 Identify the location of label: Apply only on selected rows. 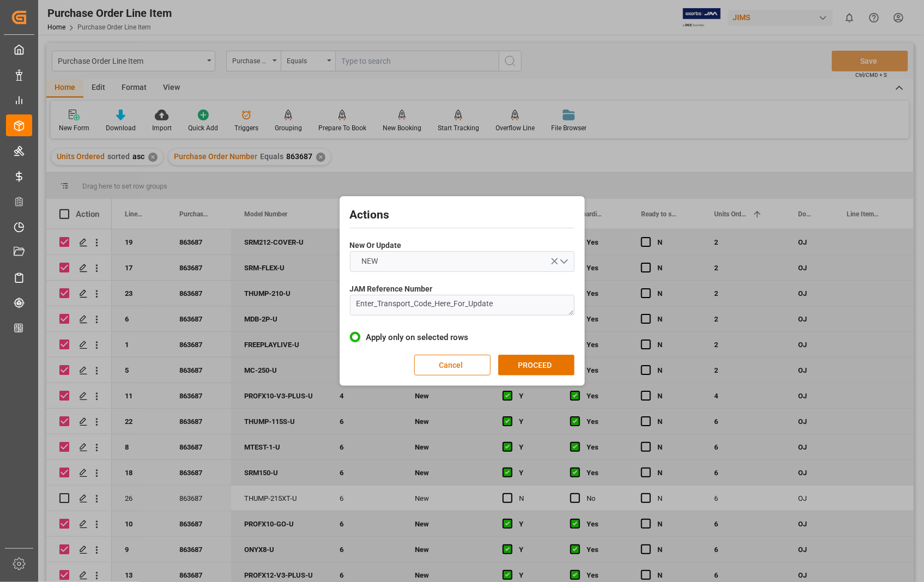
(462, 338).